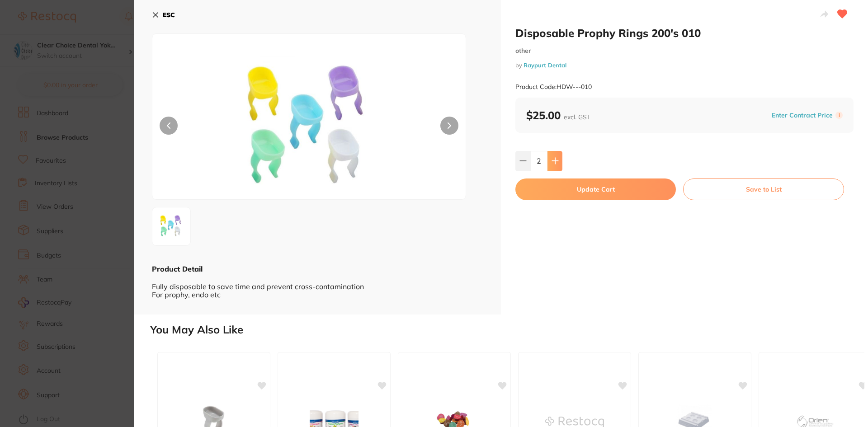 This screenshot has height=427, width=868. Describe the element at coordinates (684, 65) in the screenshot. I see `small: by` at that location.